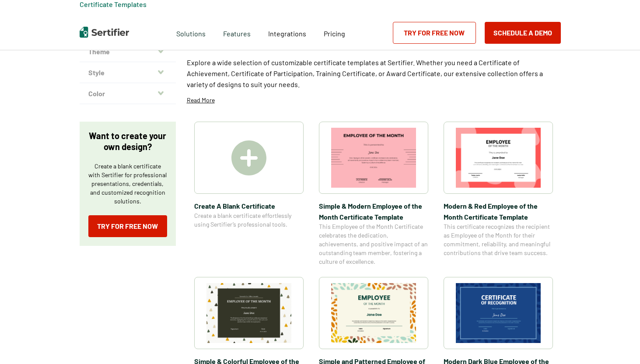 The height and width of the screenshot is (364, 640). I want to click on a: Schedule a Demo, so click(523, 33).